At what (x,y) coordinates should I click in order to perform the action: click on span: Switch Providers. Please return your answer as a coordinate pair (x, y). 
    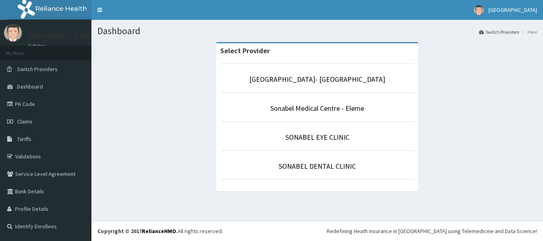
    Looking at the image, I should click on (37, 69).